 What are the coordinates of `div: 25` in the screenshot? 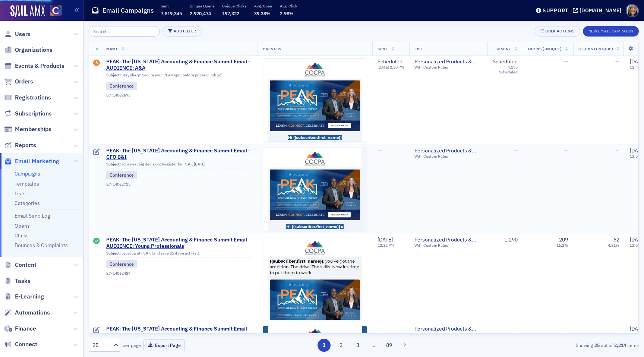 It's located at (101, 345).